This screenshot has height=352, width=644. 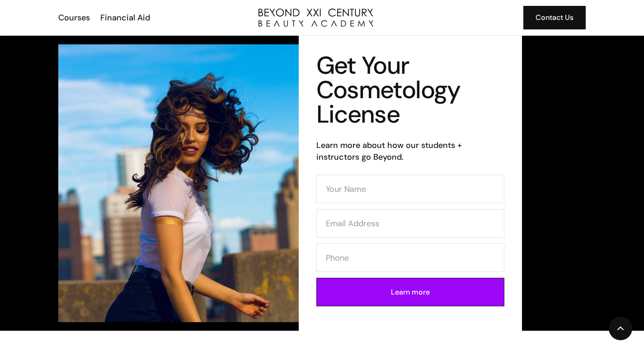 What do you see at coordinates (410, 292) in the screenshot?
I see `input: Learn more` at bounding box center [410, 292].